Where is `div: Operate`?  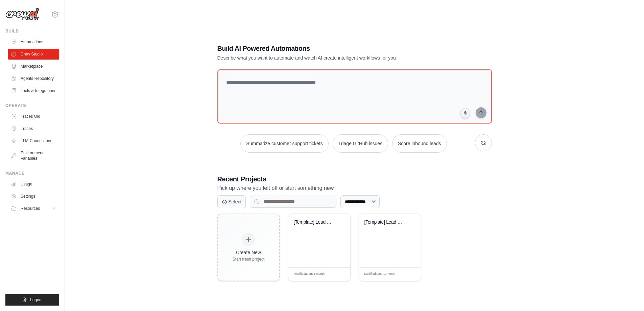 div: Operate is located at coordinates (32, 105).